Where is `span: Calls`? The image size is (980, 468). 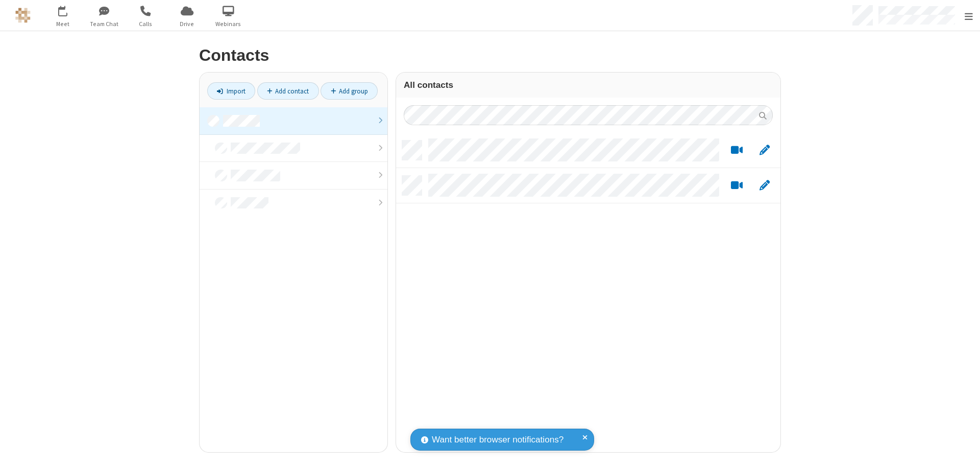
span: Calls is located at coordinates (146, 24).